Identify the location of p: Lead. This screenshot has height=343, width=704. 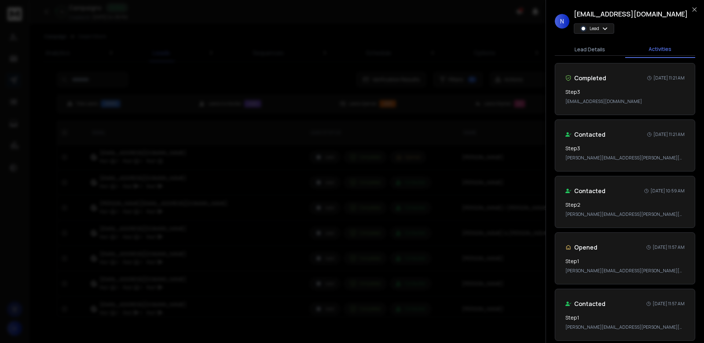
(595, 29).